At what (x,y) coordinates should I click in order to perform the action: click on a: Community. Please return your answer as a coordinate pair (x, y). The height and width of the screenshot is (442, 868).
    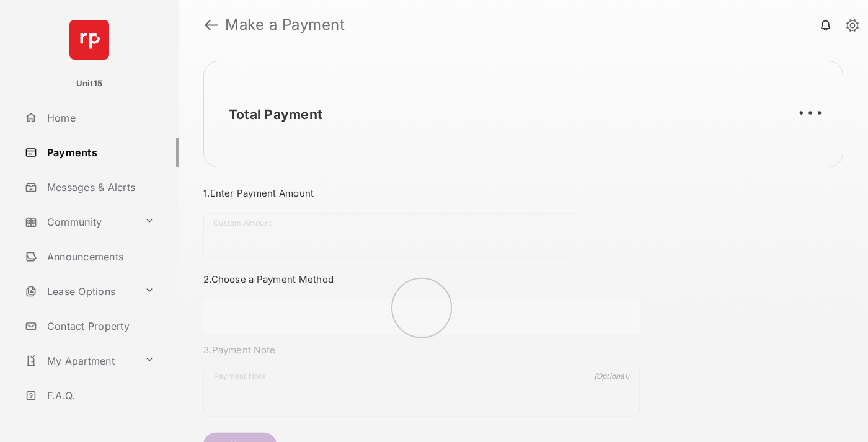
    Looking at the image, I should click on (80, 222).